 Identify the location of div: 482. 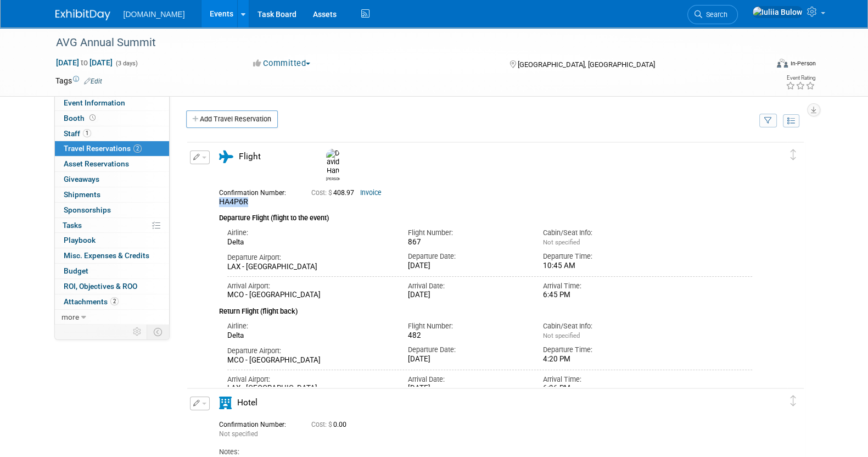
(467, 336).